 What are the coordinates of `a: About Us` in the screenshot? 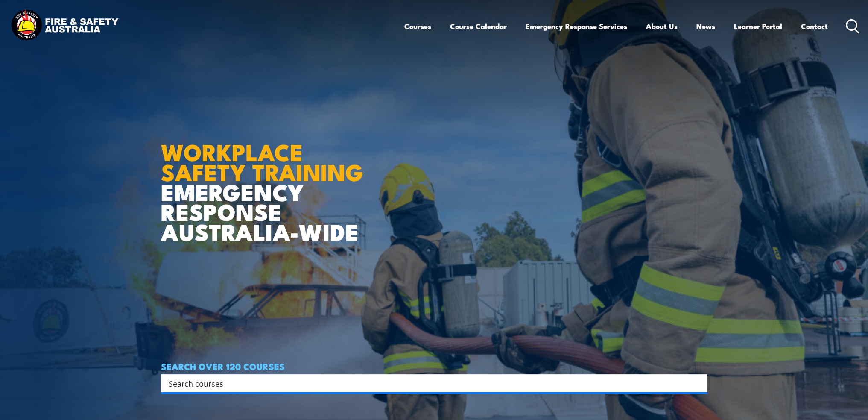 It's located at (661, 26).